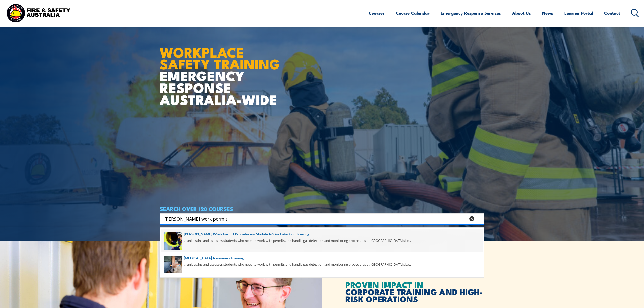 The image size is (644, 308). Describe the element at coordinates (548, 13) in the screenshot. I see `a: News` at that location.